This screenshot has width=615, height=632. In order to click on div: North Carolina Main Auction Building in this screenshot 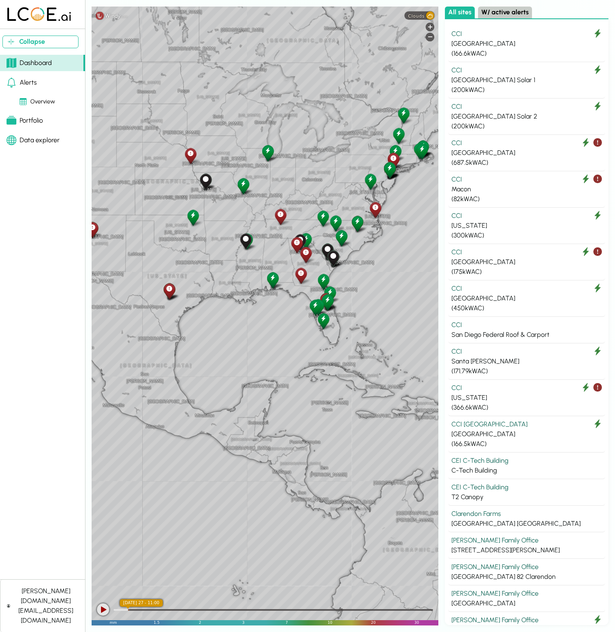, I will do `click(357, 223)`.